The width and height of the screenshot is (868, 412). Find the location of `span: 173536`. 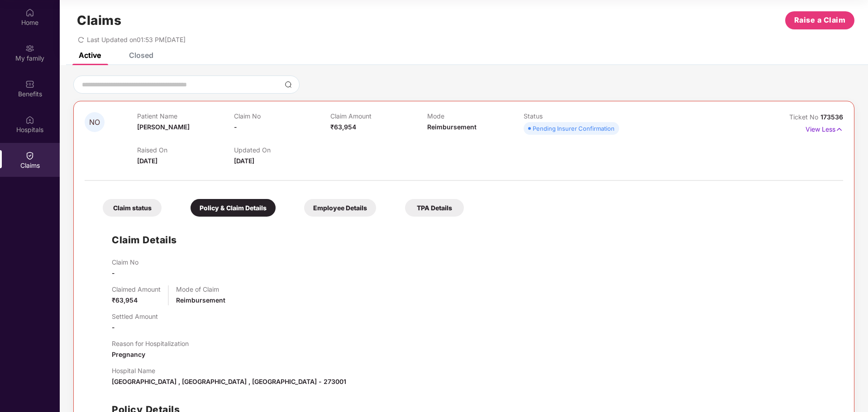

span: 173536 is located at coordinates (831, 117).